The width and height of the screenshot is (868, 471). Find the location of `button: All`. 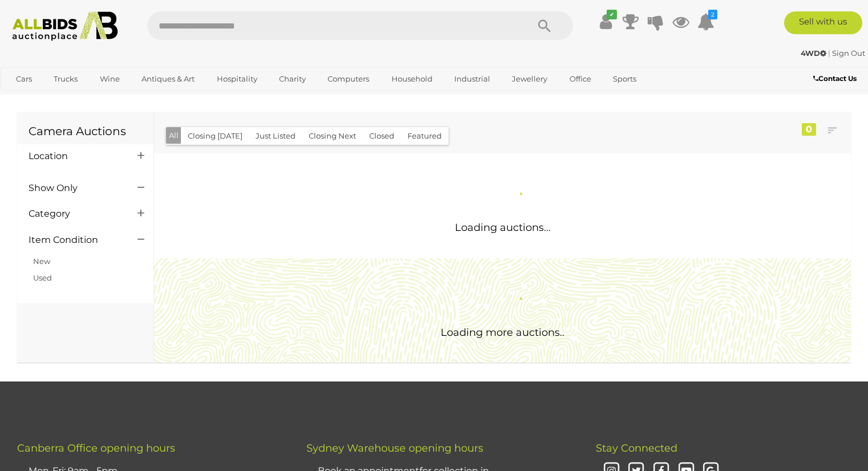

button: All is located at coordinates (173, 136).